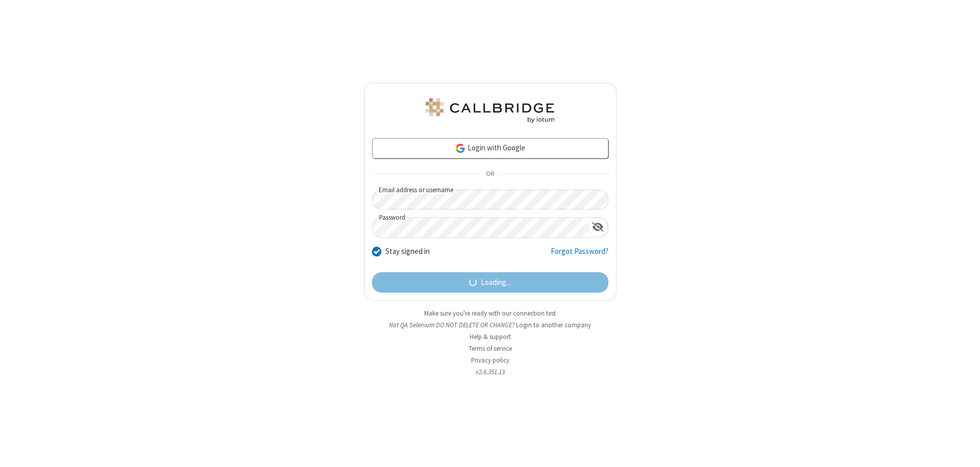 The width and height of the screenshot is (980, 467). What do you see at coordinates (490, 360) in the screenshot?
I see `a: Privacy policy` at bounding box center [490, 360].